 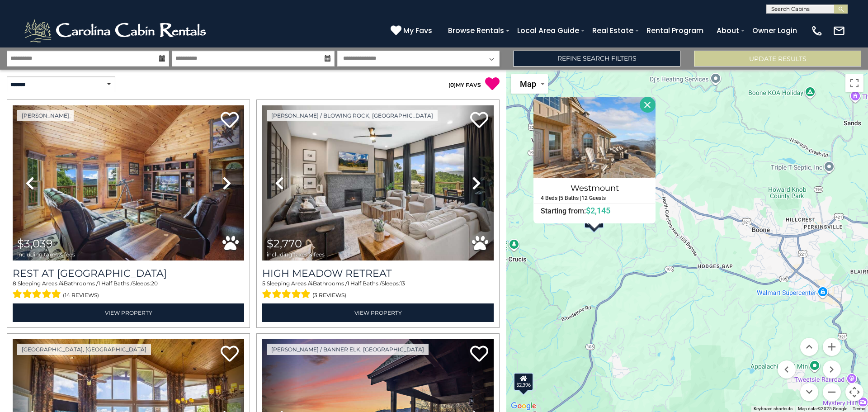 What do you see at coordinates (329, 295) in the screenshot?
I see `span: (3 reviews)` at bounding box center [329, 295].